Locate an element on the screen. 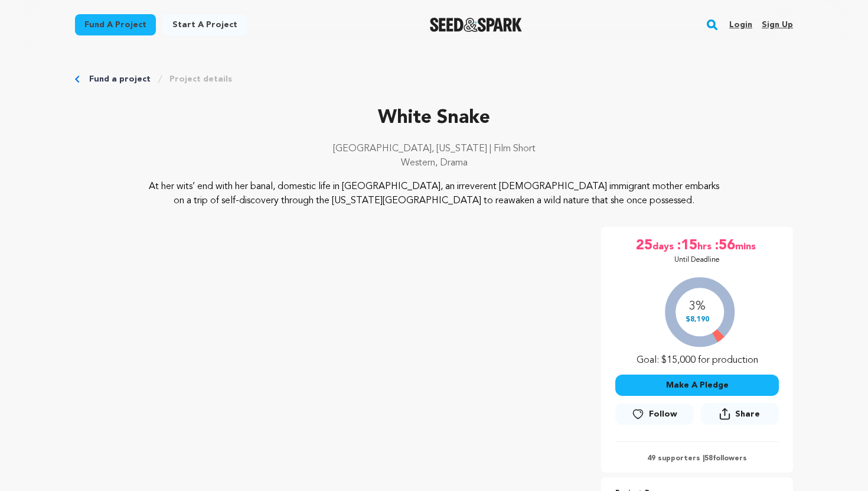  div: Breadcrumb is located at coordinates (434, 79).